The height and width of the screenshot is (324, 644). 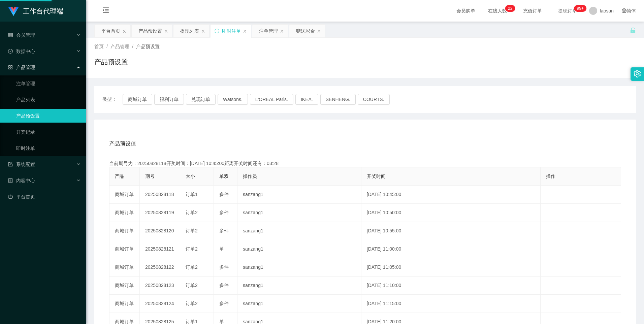 I want to click on a: 开奖记录, so click(x=49, y=132).